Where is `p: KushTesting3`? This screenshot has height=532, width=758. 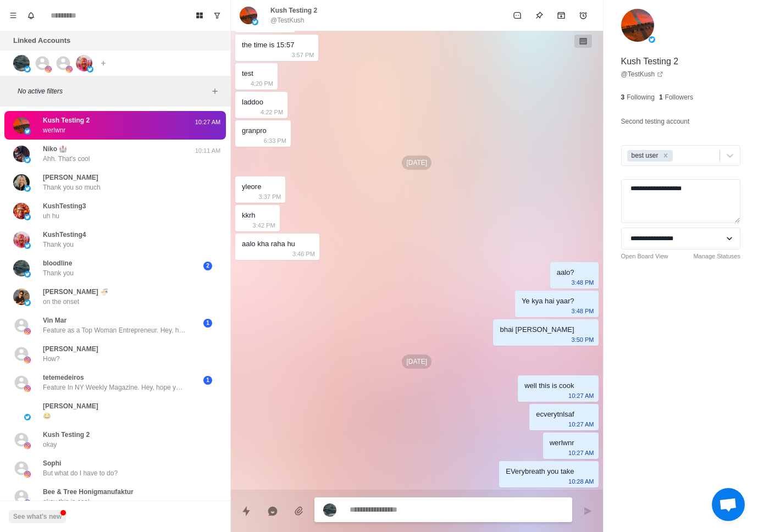 p: KushTesting3 is located at coordinates (64, 206).